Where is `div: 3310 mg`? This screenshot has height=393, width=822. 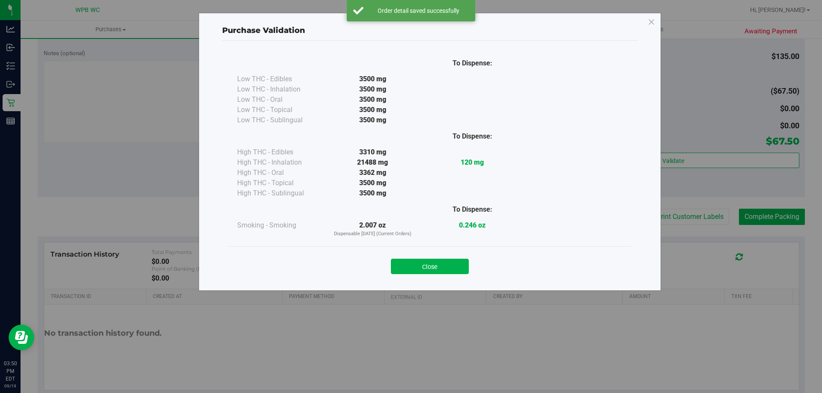
div: 3310 mg is located at coordinates (372, 152).